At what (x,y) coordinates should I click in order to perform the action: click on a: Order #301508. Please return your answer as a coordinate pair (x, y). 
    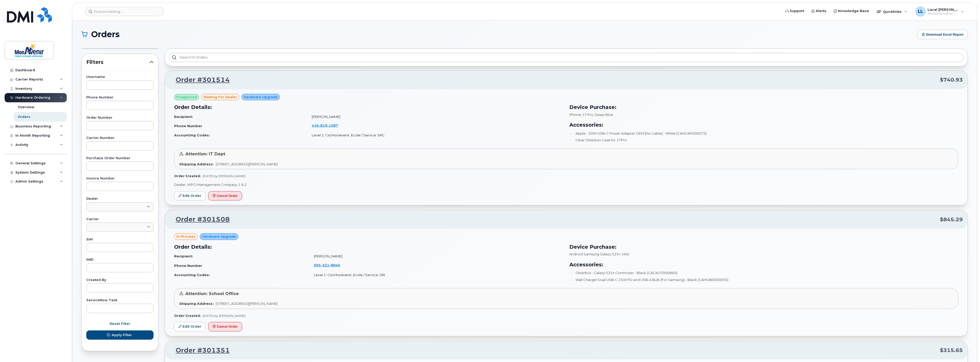
    Looking at the image, I should click on (200, 219).